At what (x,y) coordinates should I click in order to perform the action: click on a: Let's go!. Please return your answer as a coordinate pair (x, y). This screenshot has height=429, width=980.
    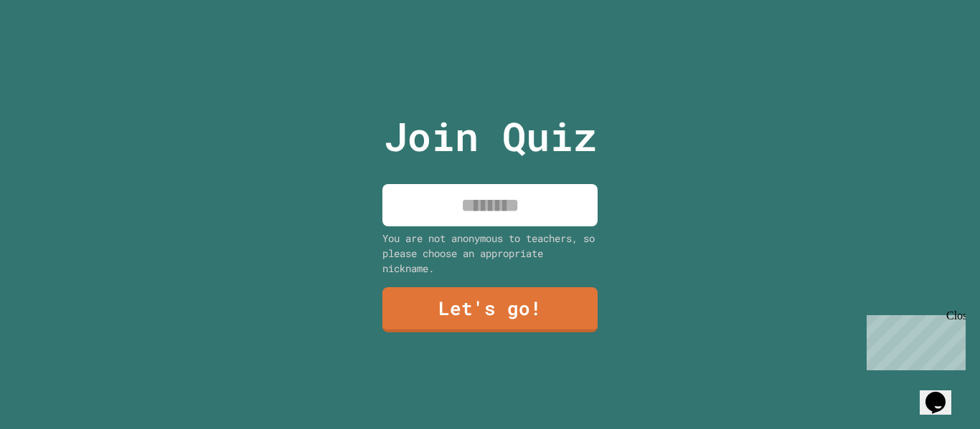
    Looking at the image, I should click on (490, 309).